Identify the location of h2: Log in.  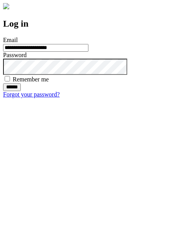
(87, 24).